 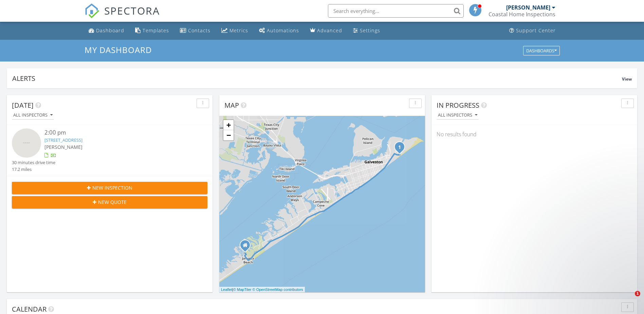 I want to click on div: Templates, so click(x=156, y=30).